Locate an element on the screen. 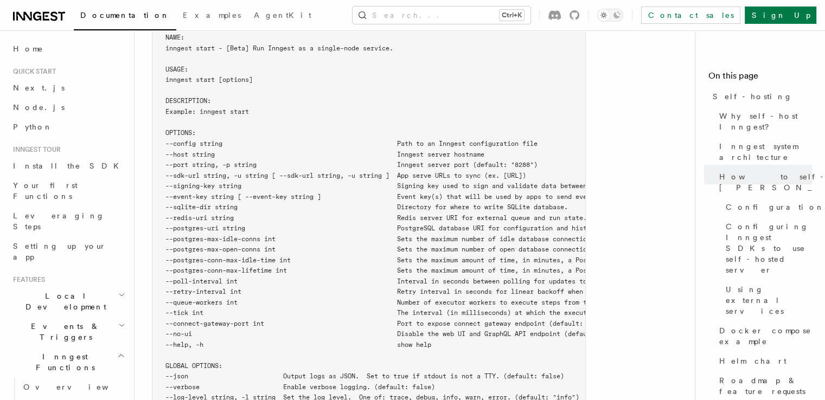 The height and width of the screenshot is (400, 825). a: Contact sales is located at coordinates (690, 15).